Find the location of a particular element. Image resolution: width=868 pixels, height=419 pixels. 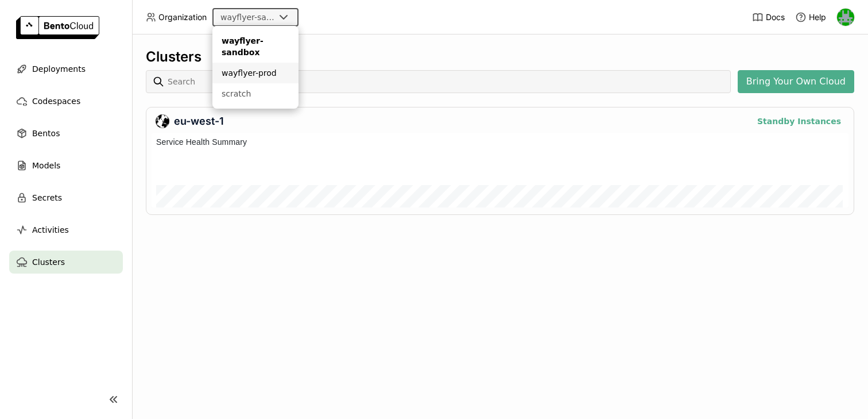

div: eu-west-1 is located at coordinates (450, 121).